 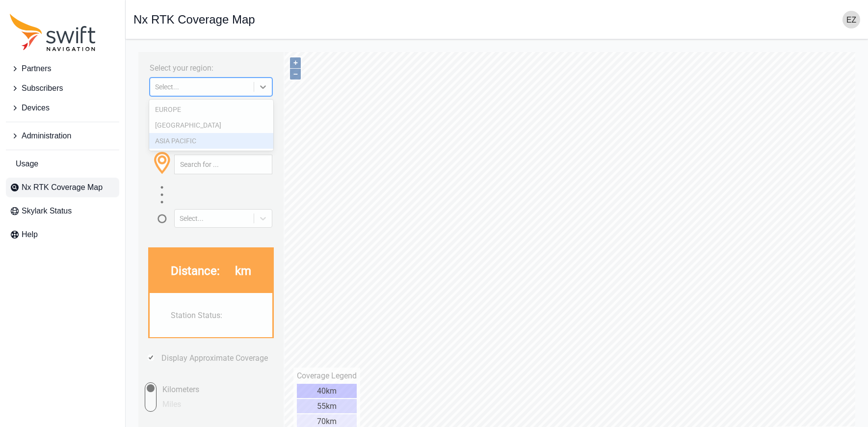 I want to click on label: Select your region:, so click(x=48, y=21).